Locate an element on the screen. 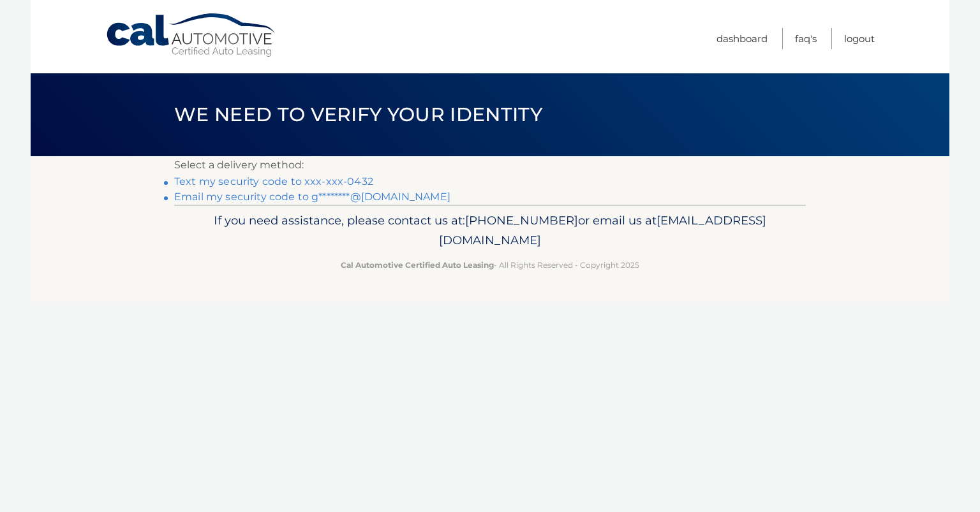 This screenshot has width=980, height=512. a: Logout is located at coordinates (860, 38).